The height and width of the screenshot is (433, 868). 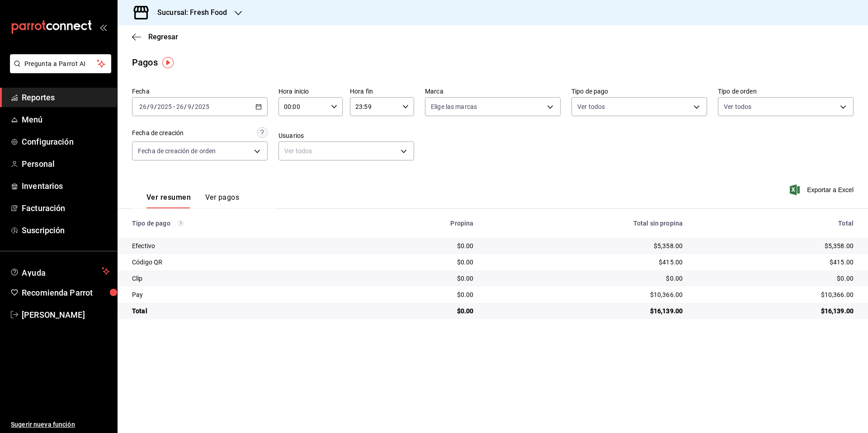 I want to click on button: Regresar, so click(x=155, y=36).